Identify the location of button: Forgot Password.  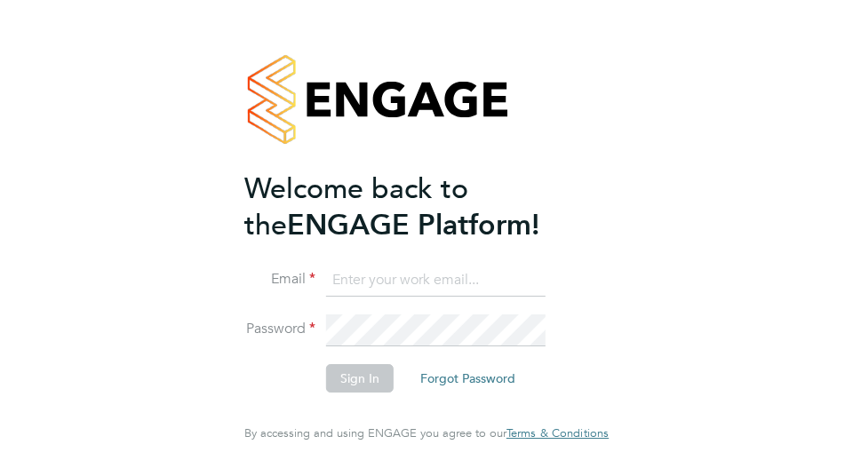
(467, 378).